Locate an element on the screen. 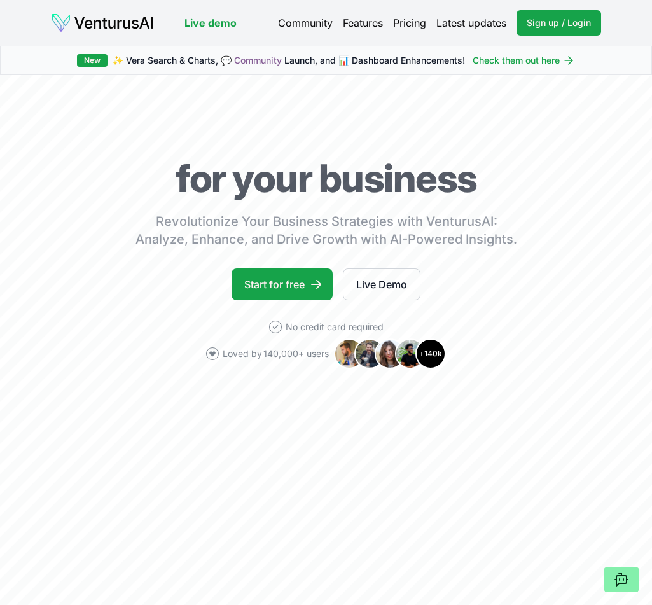  img: Avatar 3 is located at coordinates (390, 354).